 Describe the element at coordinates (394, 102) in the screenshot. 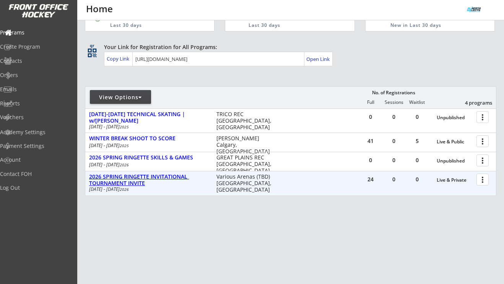

I see `div: Sessions` at that location.